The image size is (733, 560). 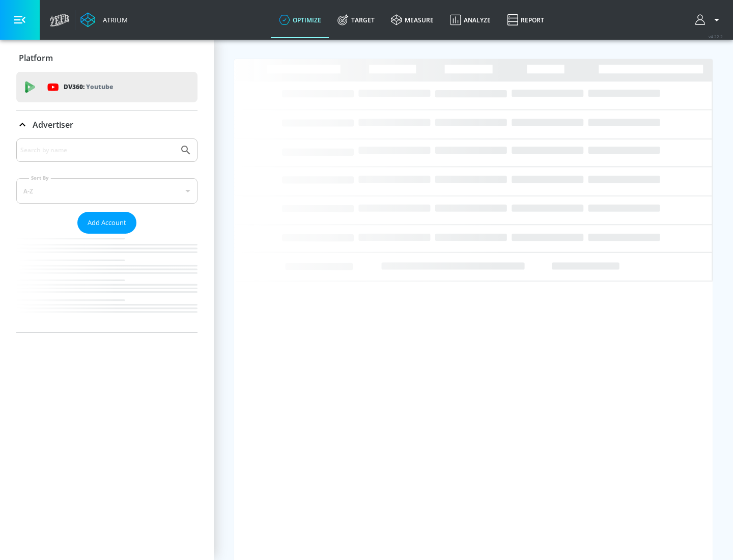 I want to click on span: Add Account, so click(x=106, y=222).